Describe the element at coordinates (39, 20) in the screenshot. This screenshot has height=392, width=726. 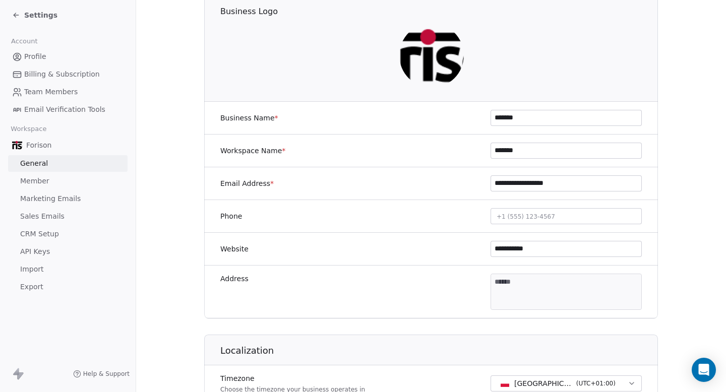
I see `div: v 4.0.25` at that location.